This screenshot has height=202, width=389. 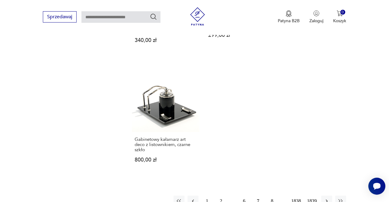 I want to click on button: 0Koszyk, so click(x=340, y=17).